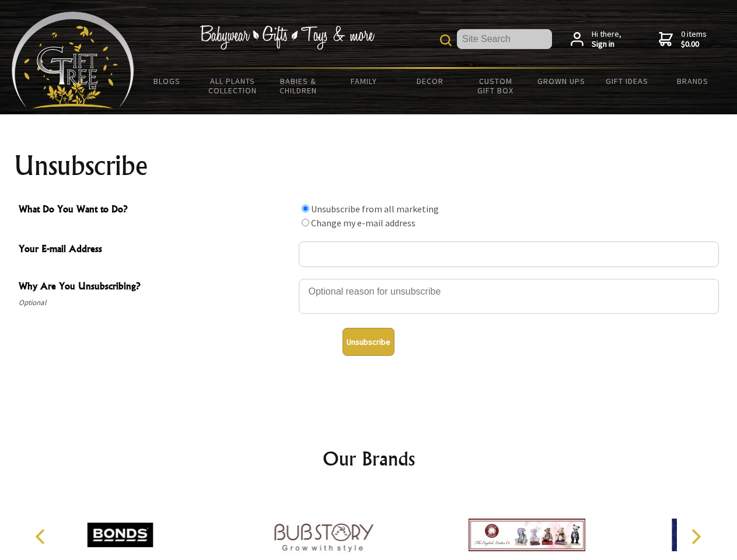  I want to click on strong: Sign in, so click(606, 44).